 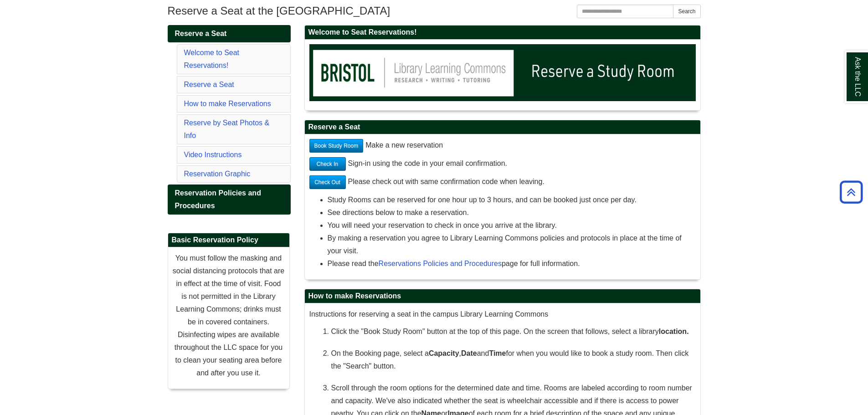 I want to click on p: Sign-in using the code in your email confirmation., so click(x=502, y=164).